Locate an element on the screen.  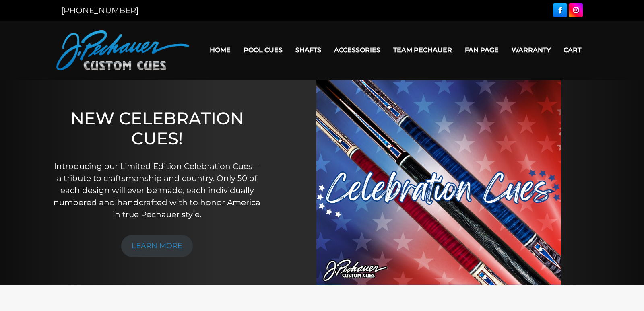
a: Pool Cues is located at coordinates (263, 50).